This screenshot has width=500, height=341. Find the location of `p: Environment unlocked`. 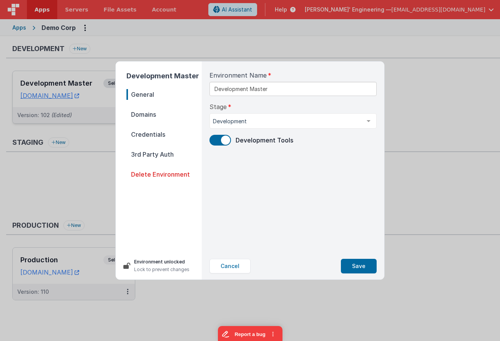

p: Environment unlocked is located at coordinates (162, 262).